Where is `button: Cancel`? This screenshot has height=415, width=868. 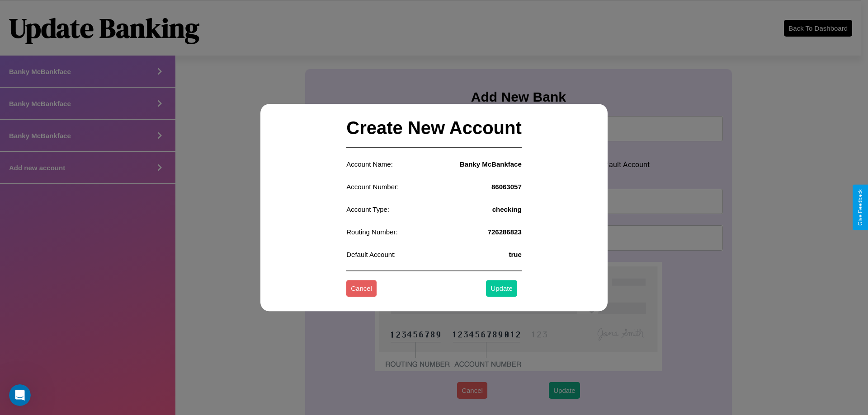 button: Cancel is located at coordinates (361, 289).